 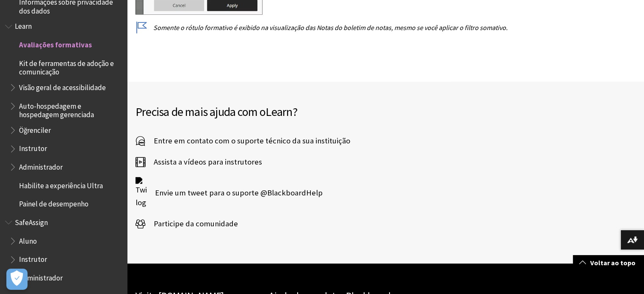 What do you see at coordinates (248, 141) in the screenshot?
I see `span: Entre em contato com o suporte técnico da sua instituição` at bounding box center [248, 141].